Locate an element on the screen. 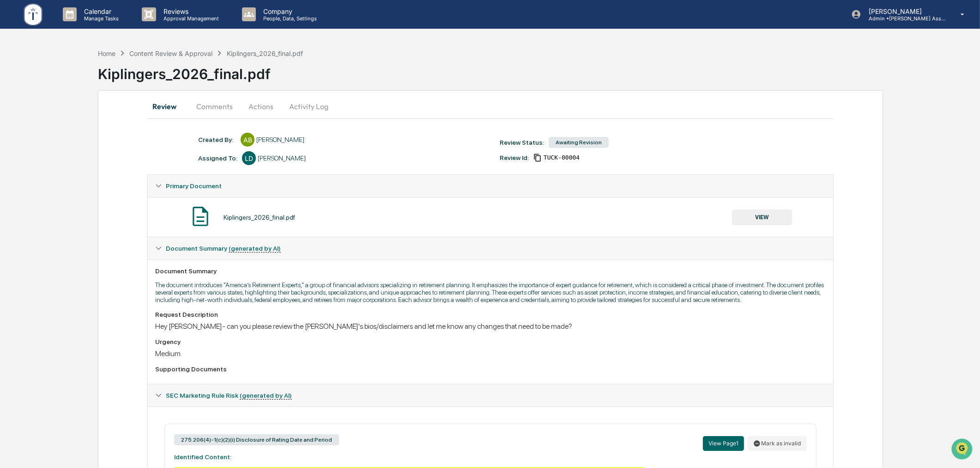 Image resolution: width=980 pixels, height=468 pixels. div: Created By: ‎ ‎ is located at coordinates (217, 140).